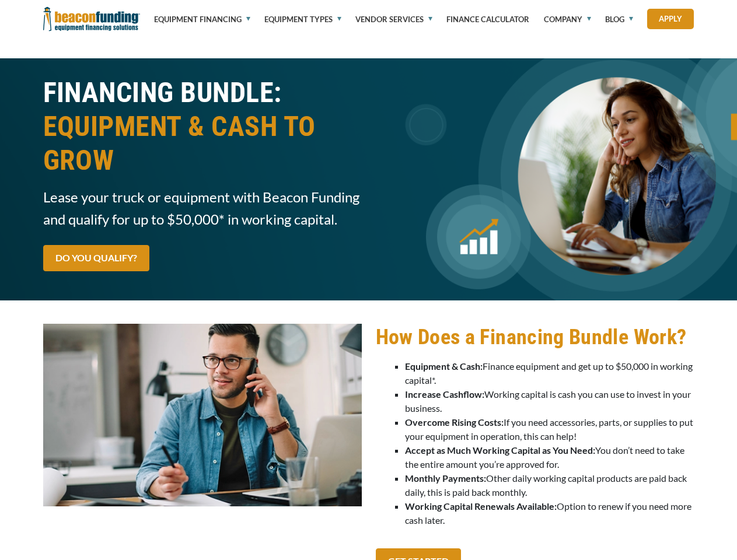 This screenshot has width=737, height=560. Describe the element at coordinates (481, 506) in the screenshot. I see `strong: Working Capital Renewals Available:` at that location.